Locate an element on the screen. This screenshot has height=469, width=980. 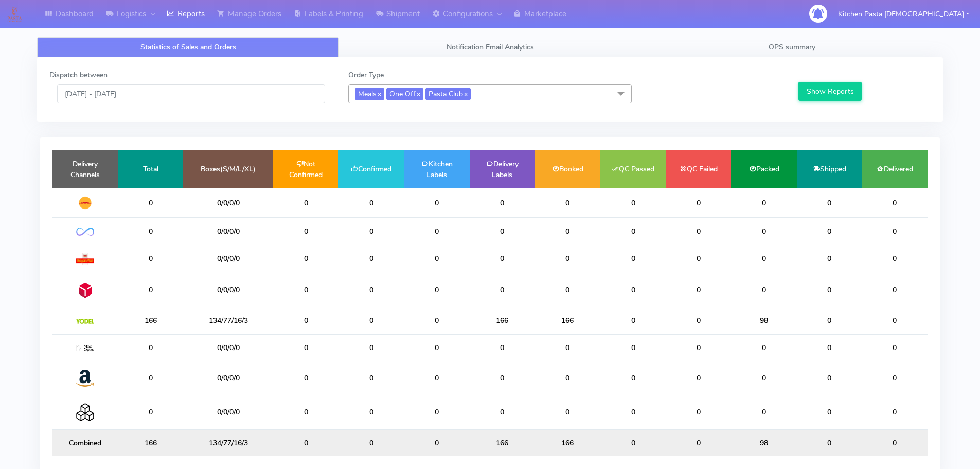
td: Confirmed is located at coordinates (371, 169).